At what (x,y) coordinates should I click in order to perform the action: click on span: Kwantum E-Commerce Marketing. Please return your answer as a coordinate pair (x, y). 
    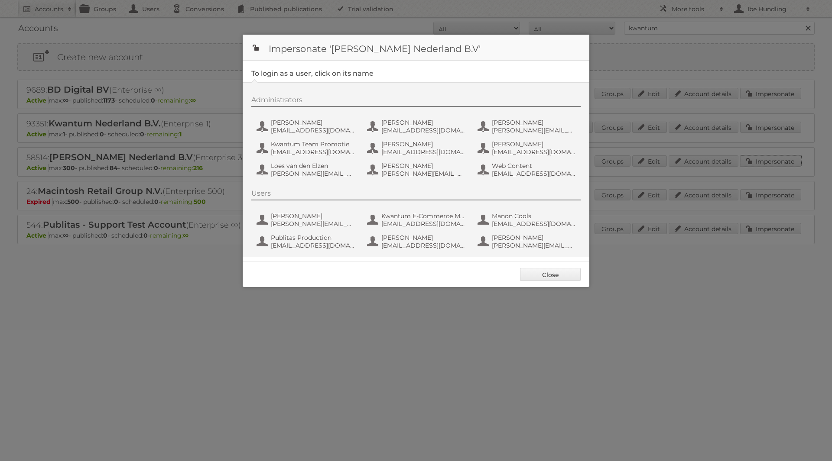
    Looking at the image, I should click on (423, 216).